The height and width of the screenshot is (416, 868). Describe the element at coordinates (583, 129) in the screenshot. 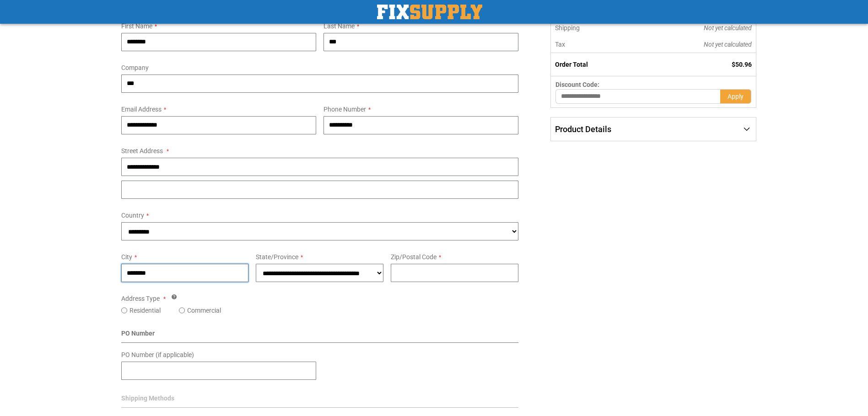

I see `span: Product Details` at that location.